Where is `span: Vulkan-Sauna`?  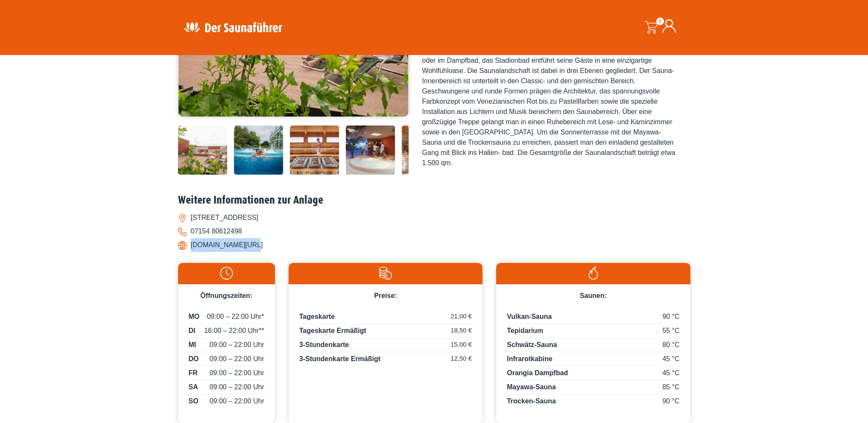
span: Vulkan-Sauna is located at coordinates (529, 316).